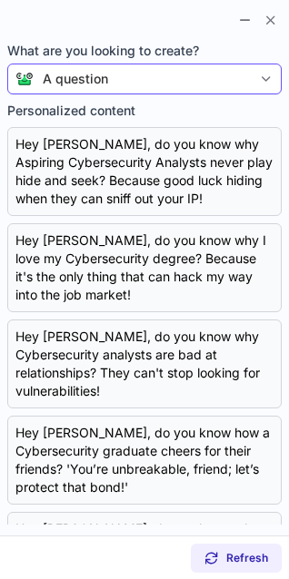 The height and width of the screenshot is (579, 289). What do you see at coordinates (236, 558) in the screenshot?
I see `button: Refresh` at bounding box center [236, 558].